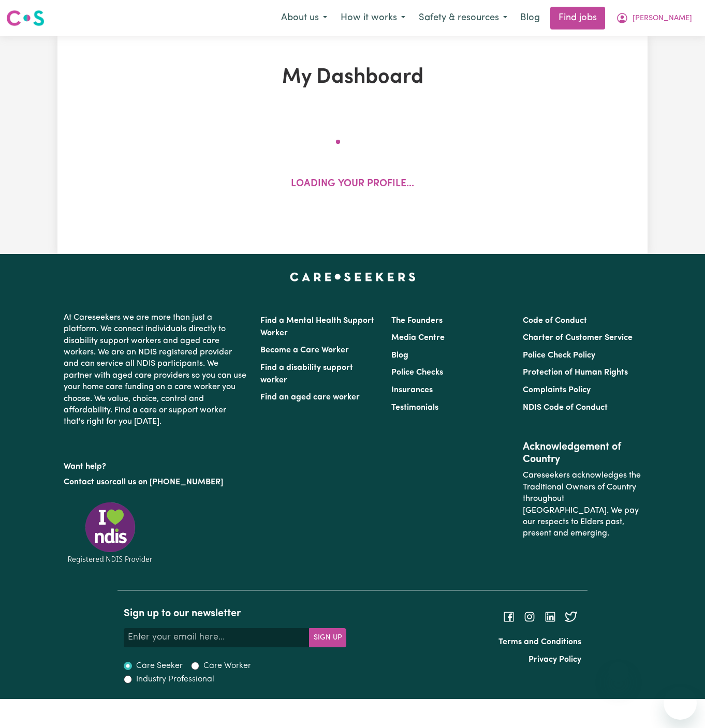 Image resolution: width=705 pixels, height=728 pixels. I want to click on a: Find a Mental Health Support Worker, so click(317, 327).